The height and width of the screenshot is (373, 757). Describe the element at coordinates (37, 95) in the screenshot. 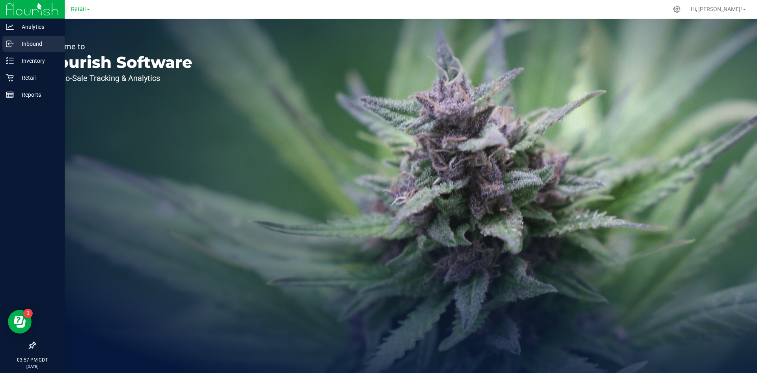

I see `p: Reports` at that location.